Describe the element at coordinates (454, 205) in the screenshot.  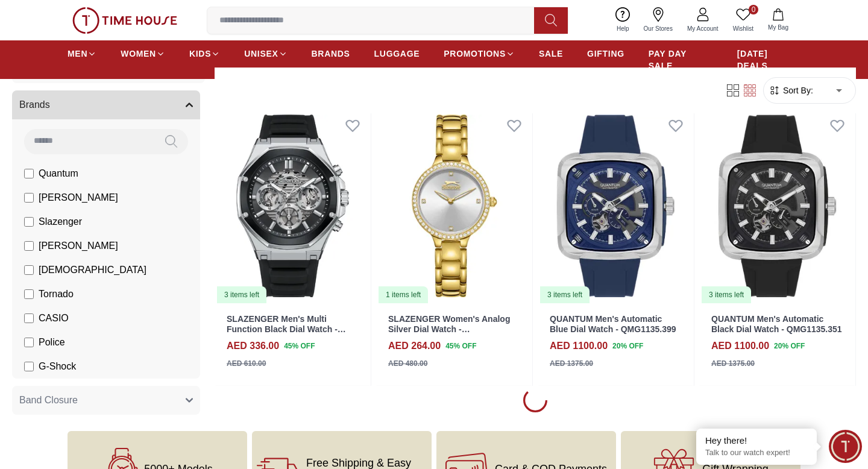
I see `img: SLAZENGER Women's Analog Silver Dial Watch - SL.9.2335.3.01` at that location.